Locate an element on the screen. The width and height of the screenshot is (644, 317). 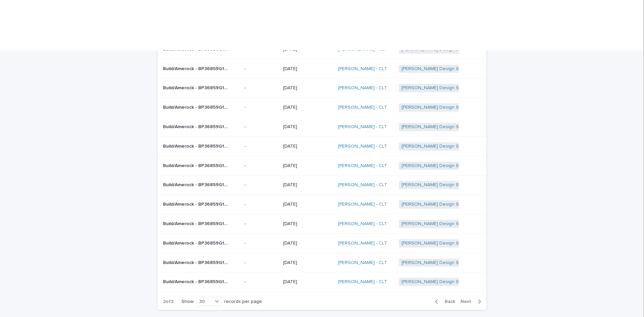
p: Build/Amerock - BP36859G10 | 73223 is located at coordinates (197, 146).